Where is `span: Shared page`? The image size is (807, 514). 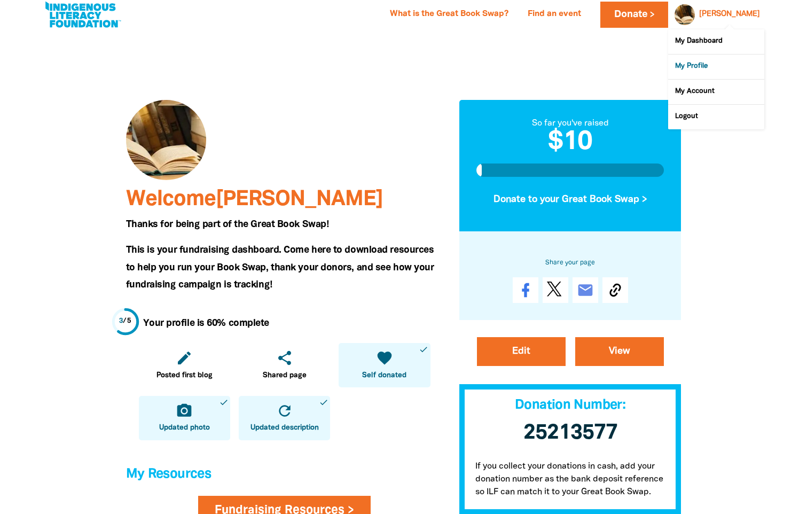
span: Shared page is located at coordinates (285, 375).